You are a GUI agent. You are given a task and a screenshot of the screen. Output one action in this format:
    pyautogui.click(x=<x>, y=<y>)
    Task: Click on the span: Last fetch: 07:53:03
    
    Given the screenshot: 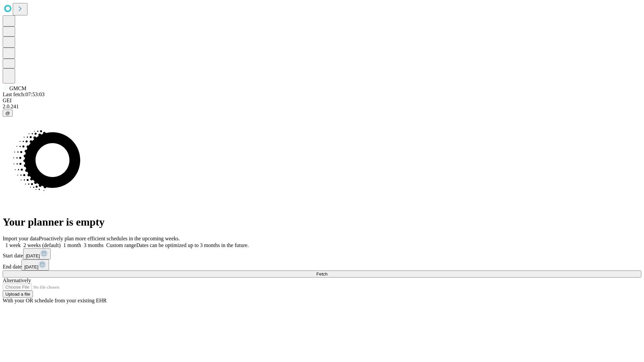 What is the action you would take?
    pyautogui.click(x=23, y=94)
    